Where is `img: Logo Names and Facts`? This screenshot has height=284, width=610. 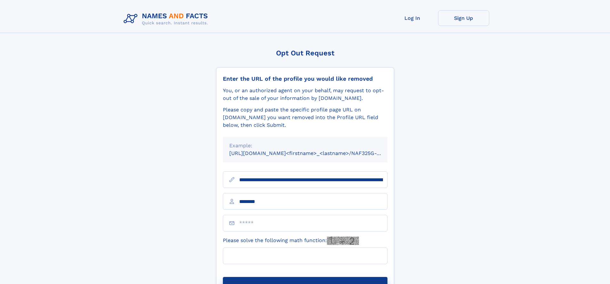 img: Logo Names and Facts is located at coordinates (167, 19).